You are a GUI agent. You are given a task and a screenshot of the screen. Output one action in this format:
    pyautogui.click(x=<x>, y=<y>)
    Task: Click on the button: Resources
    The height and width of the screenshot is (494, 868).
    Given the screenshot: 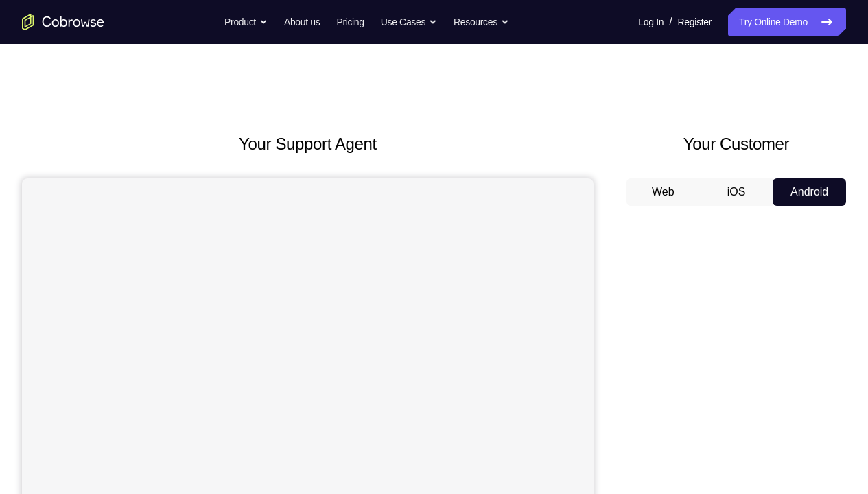 What is the action you would take?
    pyautogui.click(x=481, y=22)
    